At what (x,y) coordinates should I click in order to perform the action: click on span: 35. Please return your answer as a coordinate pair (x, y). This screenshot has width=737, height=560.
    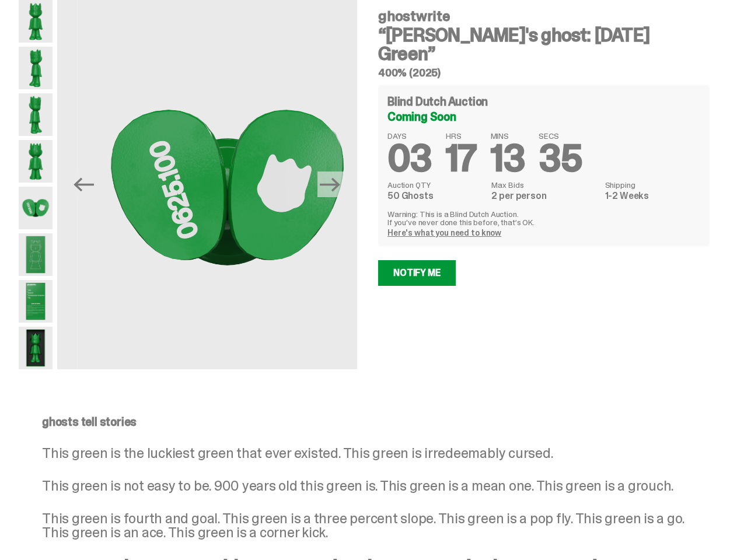
    Looking at the image, I should click on (560, 158).